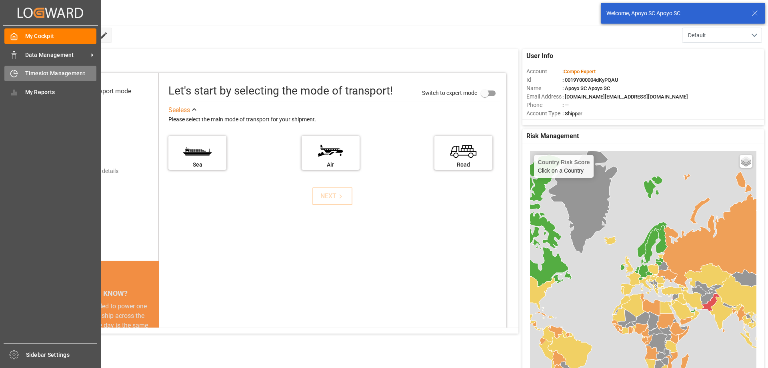  Describe the element at coordinates (545, 113) in the screenshot. I see `span: Account Type` at that location.